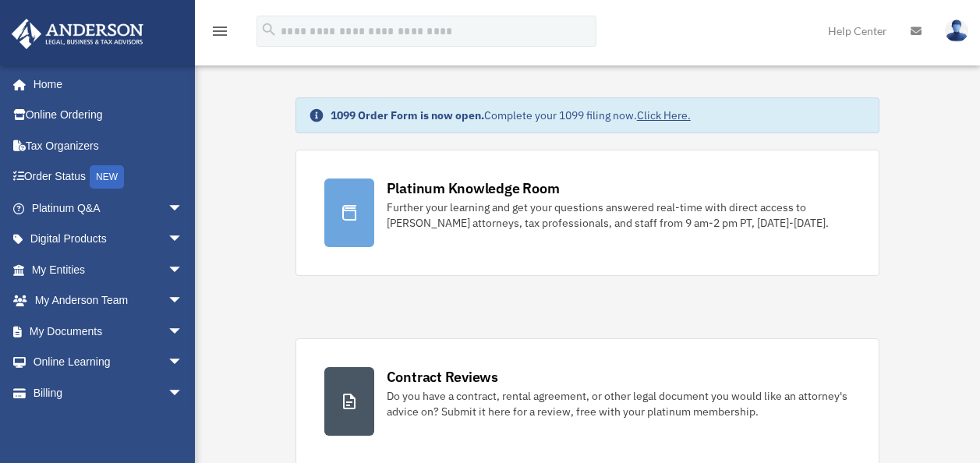 This screenshot has height=463, width=980. I want to click on img: Anderson Advisors Platinum Portal, so click(77, 33).